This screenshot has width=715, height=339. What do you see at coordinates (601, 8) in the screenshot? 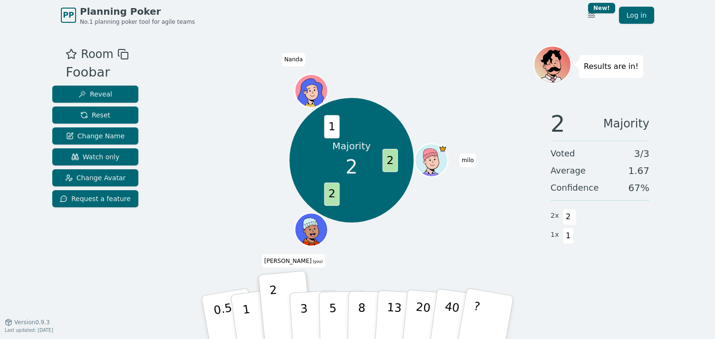
I see `div: New!` at bounding box center [601, 8].